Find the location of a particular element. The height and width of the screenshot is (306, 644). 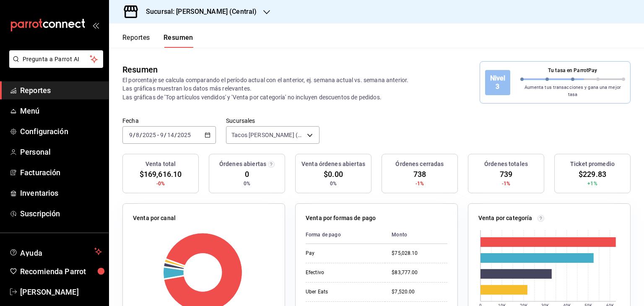

p: Aumenta tus transacciones y gana una mejor tasa is located at coordinates (573, 91).